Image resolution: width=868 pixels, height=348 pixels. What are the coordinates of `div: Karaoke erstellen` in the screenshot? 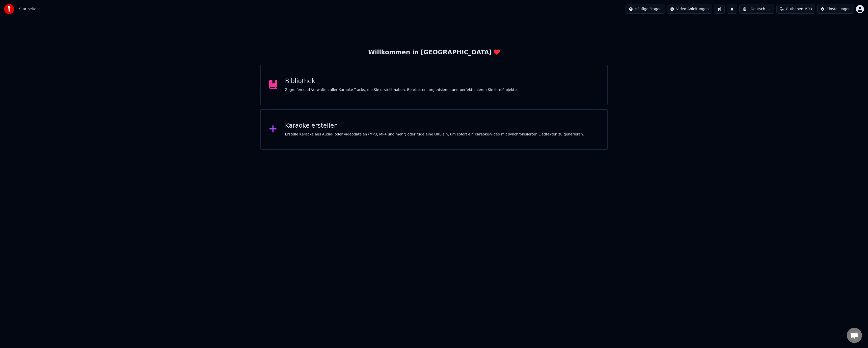 It's located at (435, 126).